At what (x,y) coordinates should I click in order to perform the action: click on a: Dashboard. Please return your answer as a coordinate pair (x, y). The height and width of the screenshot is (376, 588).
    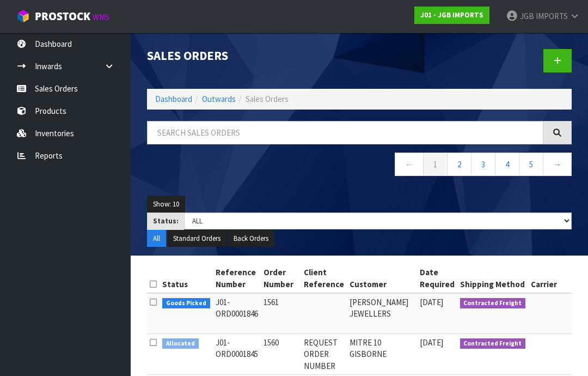
    Looking at the image, I should click on (174, 99).